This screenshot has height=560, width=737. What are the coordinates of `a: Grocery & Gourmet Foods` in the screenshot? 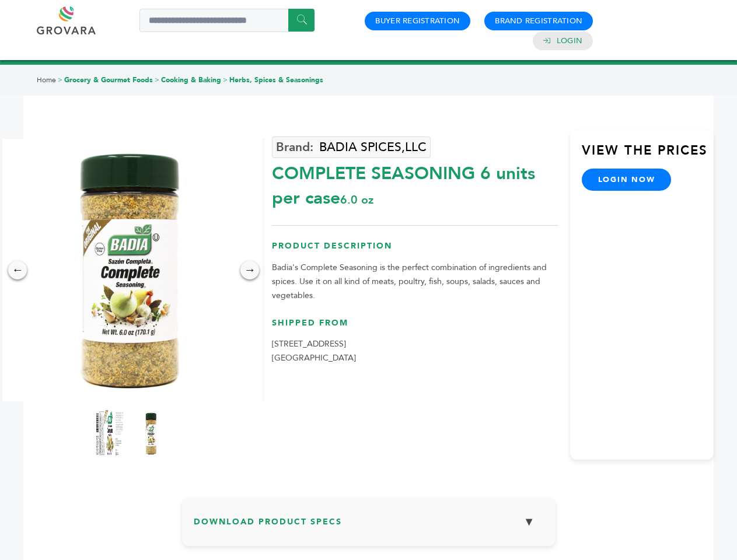 It's located at (109, 80).